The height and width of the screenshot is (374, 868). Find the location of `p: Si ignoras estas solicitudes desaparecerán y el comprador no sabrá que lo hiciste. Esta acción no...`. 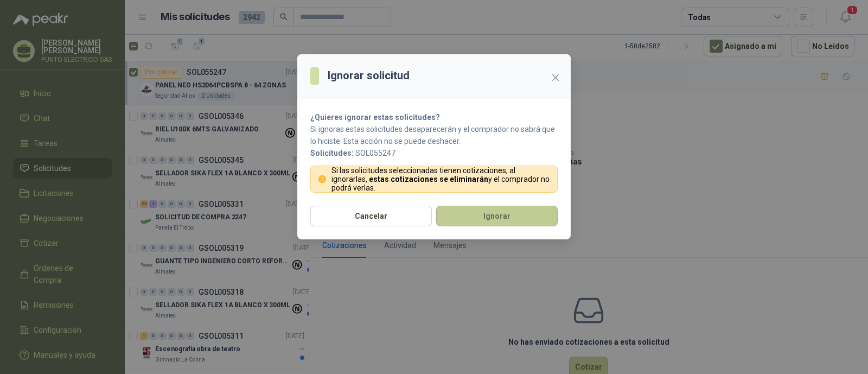

p: Si ignoras estas solicitudes desaparecerán y el comprador no sabrá que lo hiciste. Esta acción no... is located at coordinates (434, 135).